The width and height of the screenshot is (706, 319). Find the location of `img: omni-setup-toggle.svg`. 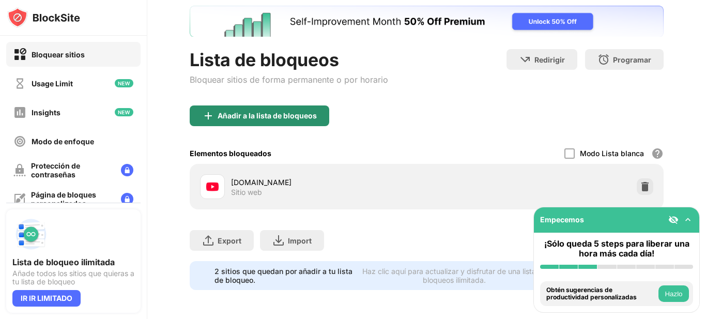

img: omni-setup-toggle.svg is located at coordinates (687, 220).